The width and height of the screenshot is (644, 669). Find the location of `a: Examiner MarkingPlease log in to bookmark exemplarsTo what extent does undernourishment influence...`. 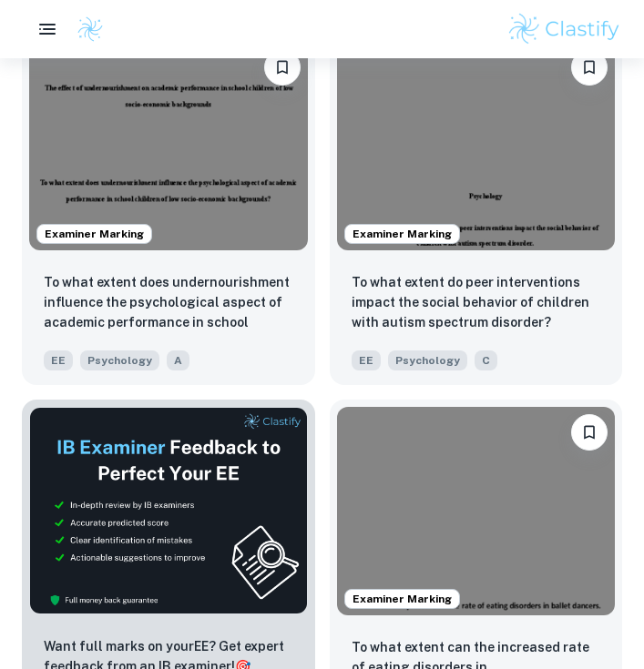

a: Examiner MarkingPlease log in to bookmark exemplarsTo what extent does undernourishment influence... is located at coordinates (168, 209).